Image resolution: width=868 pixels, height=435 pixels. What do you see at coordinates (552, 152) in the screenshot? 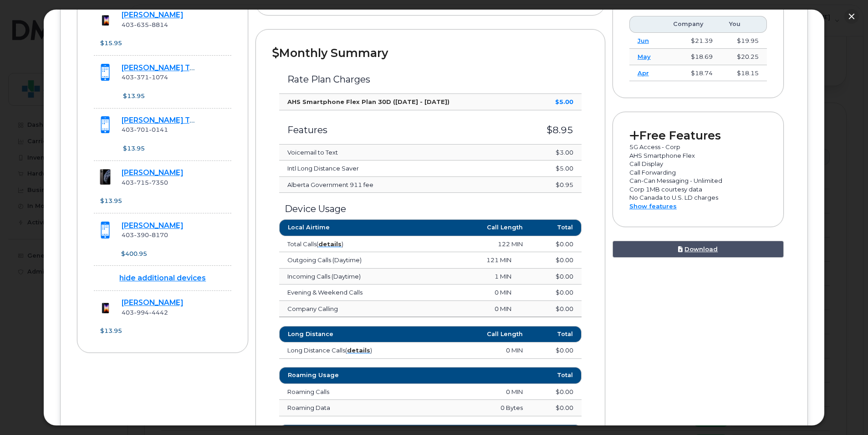
I see `td: $3.00` at bounding box center [552, 152].